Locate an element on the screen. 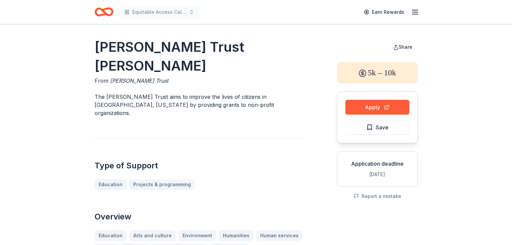  button: Save is located at coordinates (377, 128).